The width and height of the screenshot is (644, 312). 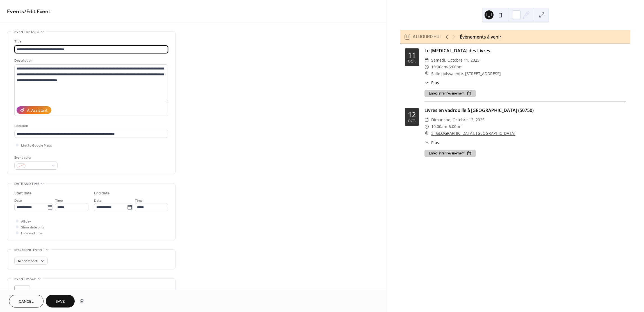 What do you see at coordinates (456, 60) in the screenshot?
I see `span: samedi, octobre 11, 2025` at bounding box center [456, 60].